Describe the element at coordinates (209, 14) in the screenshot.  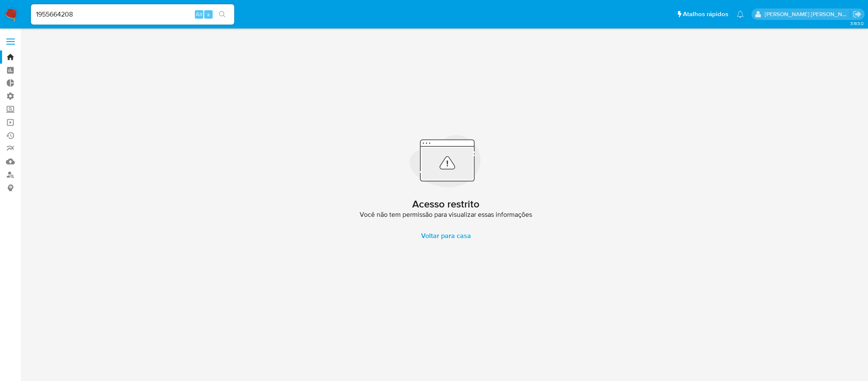
I see `span: s` at that location.